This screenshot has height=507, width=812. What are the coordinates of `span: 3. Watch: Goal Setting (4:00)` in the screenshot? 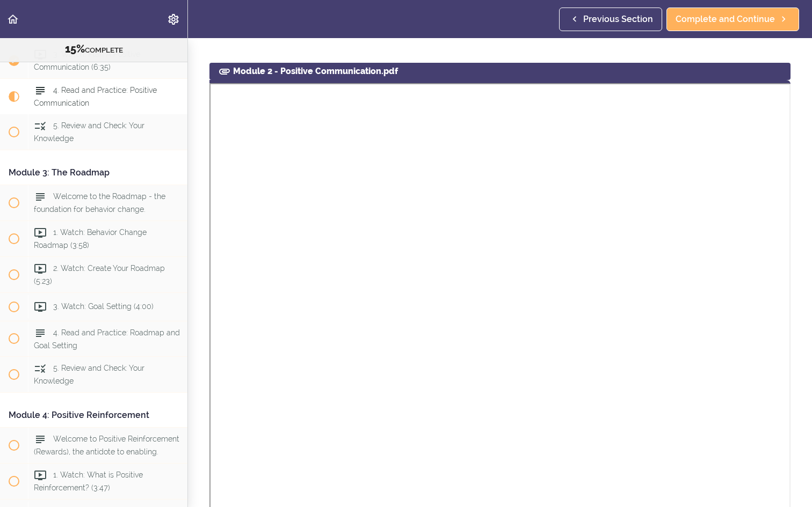 It's located at (103, 306).